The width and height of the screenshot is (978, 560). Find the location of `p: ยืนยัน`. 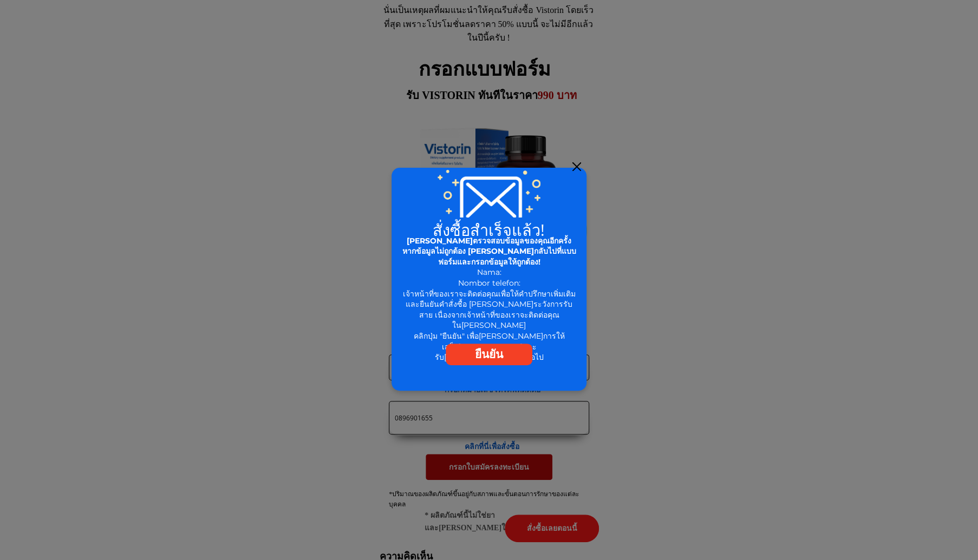

p: ยืนยัน is located at coordinates (489, 354).